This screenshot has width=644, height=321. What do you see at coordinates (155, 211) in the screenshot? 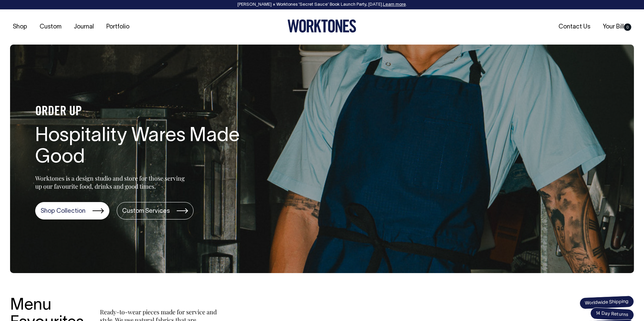
I see `a: Custom Services` at bounding box center [155, 211].